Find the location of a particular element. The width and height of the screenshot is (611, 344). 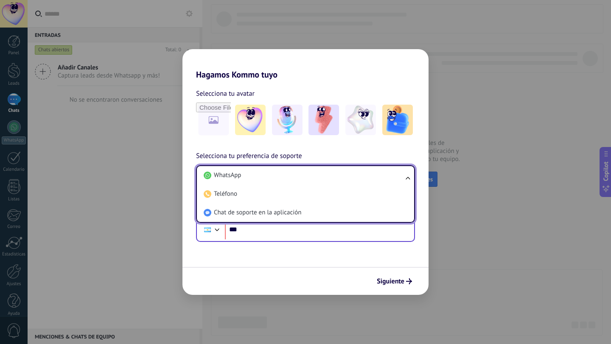

h2: Hagamos Kommo tuyo is located at coordinates (305, 64).